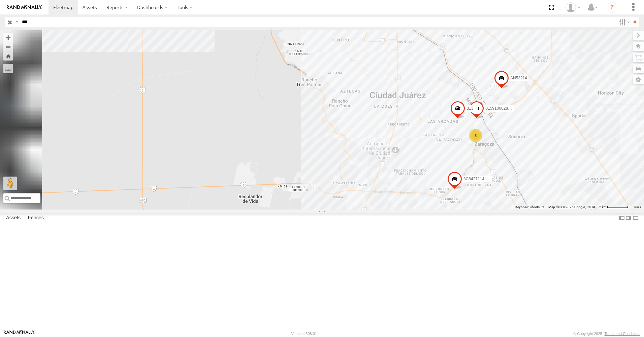  What do you see at coordinates (13, 218) in the screenshot?
I see `label: Assets` at bounding box center [13, 218].